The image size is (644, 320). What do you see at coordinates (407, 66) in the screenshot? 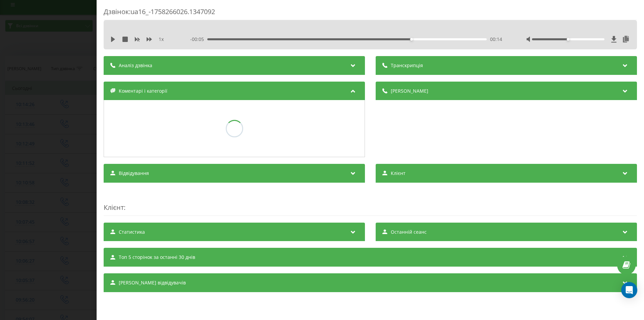
I see `span: Транскрипція` at bounding box center [407, 66].